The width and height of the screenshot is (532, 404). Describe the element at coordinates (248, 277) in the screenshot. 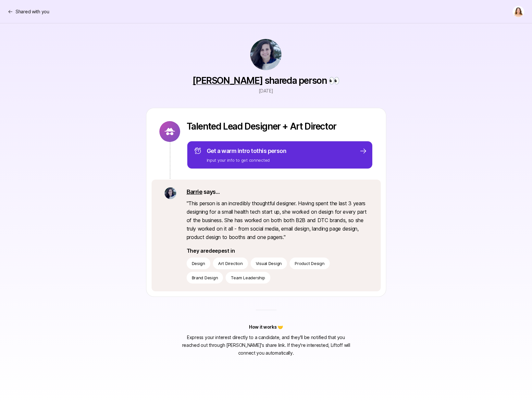

I see `div: Team Leadership` at that location.